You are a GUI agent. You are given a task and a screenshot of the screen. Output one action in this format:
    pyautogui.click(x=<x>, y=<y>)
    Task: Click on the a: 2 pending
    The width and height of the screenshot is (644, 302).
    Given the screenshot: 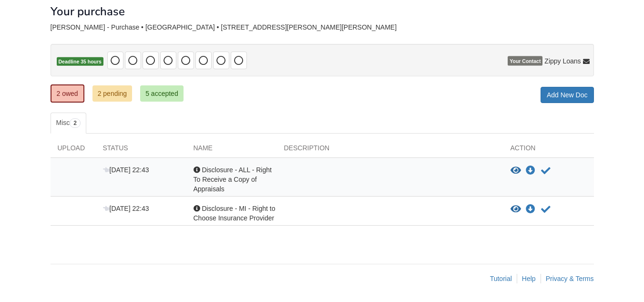 What is the action you would take?
    pyautogui.click(x=113, y=93)
    